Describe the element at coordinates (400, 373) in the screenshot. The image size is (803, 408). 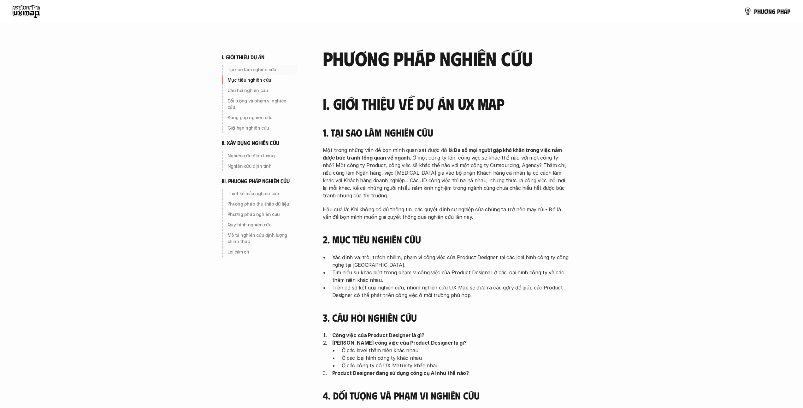
I see `strong: Product Designer đang sử dụng công cụ AI như thế nào?` at that location.